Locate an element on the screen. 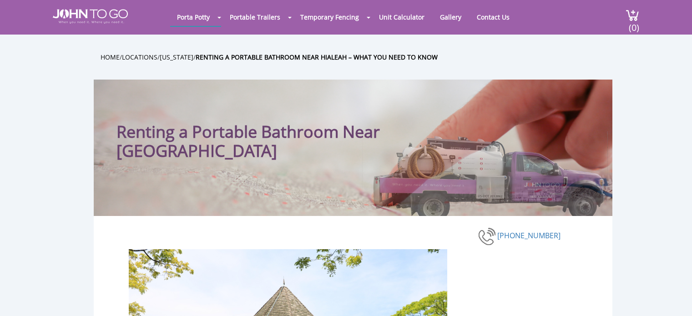 This screenshot has width=692, height=316. a: Portable Trailers is located at coordinates (255, 17).